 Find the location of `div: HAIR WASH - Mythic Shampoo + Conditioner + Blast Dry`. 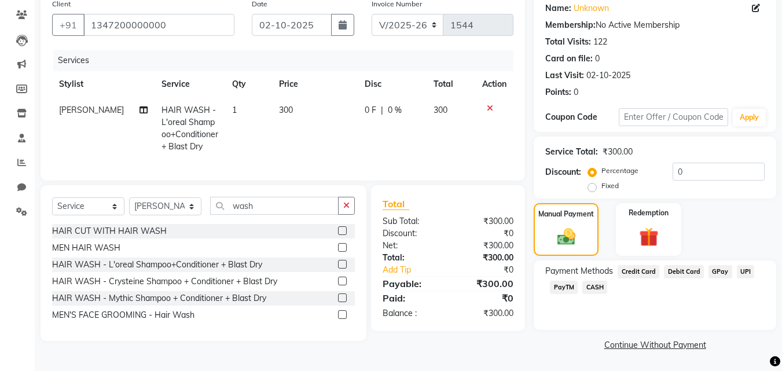

div: HAIR WASH - Mythic Shampoo + Conditioner + Blast Dry is located at coordinates (159, 298).